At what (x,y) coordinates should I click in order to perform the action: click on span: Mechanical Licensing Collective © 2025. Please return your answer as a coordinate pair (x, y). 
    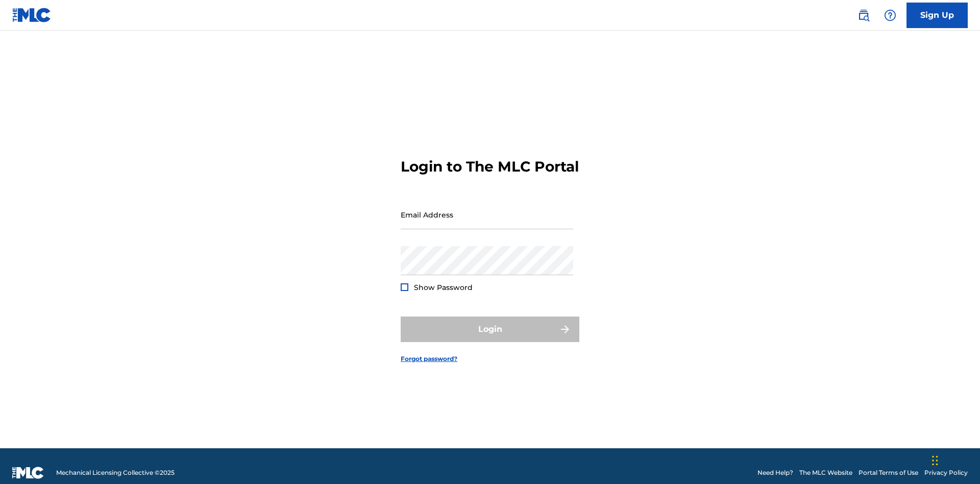
    Looking at the image, I should click on (115, 473).